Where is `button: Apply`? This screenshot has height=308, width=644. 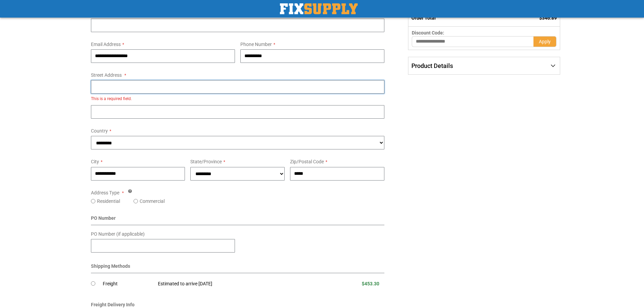 button: Apply is located at coordinates (545, 41).